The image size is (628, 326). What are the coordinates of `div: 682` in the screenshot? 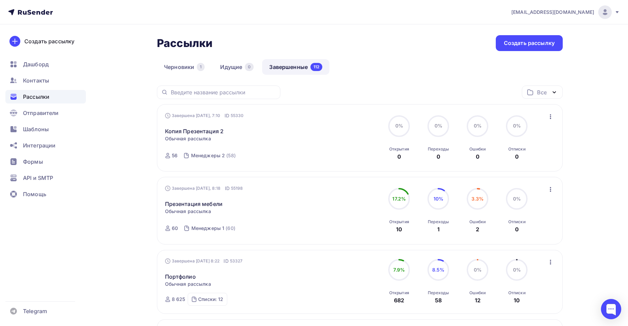 It's located at (399, 300).